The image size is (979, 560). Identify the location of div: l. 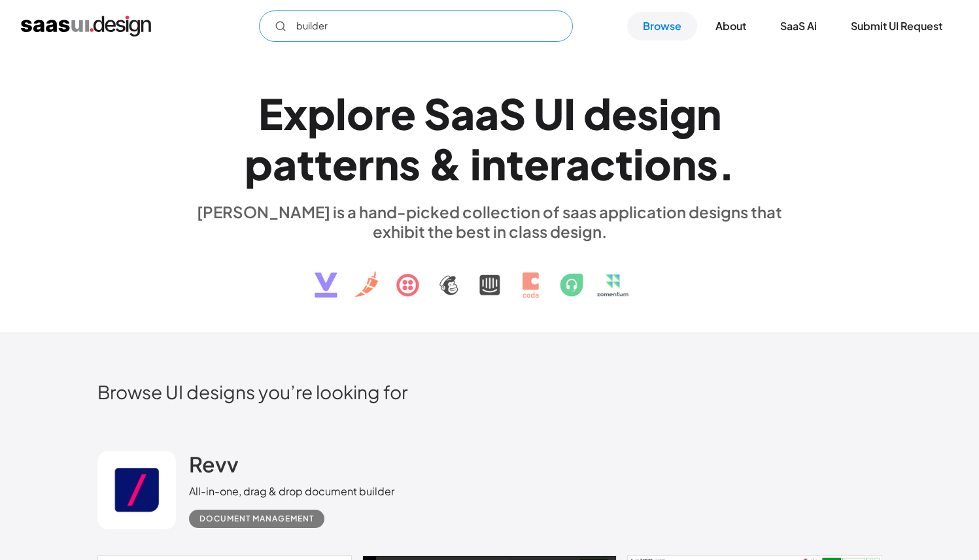
(341, 113).